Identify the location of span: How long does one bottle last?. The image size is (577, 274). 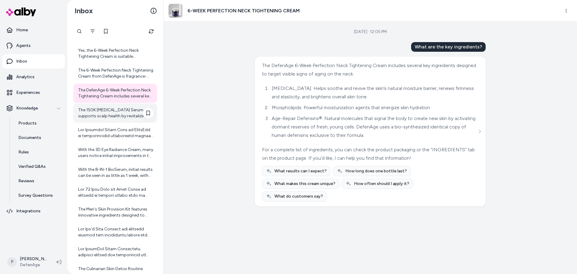
(376, 171).